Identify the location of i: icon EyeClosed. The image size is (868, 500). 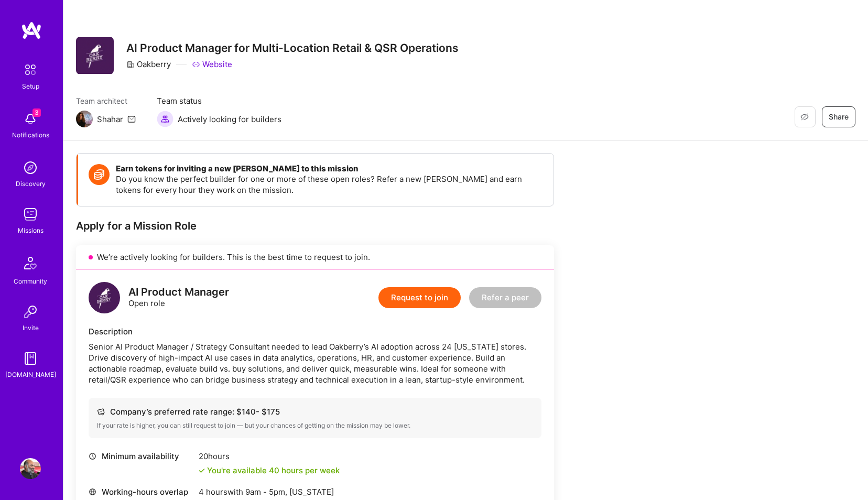
(805, 117).